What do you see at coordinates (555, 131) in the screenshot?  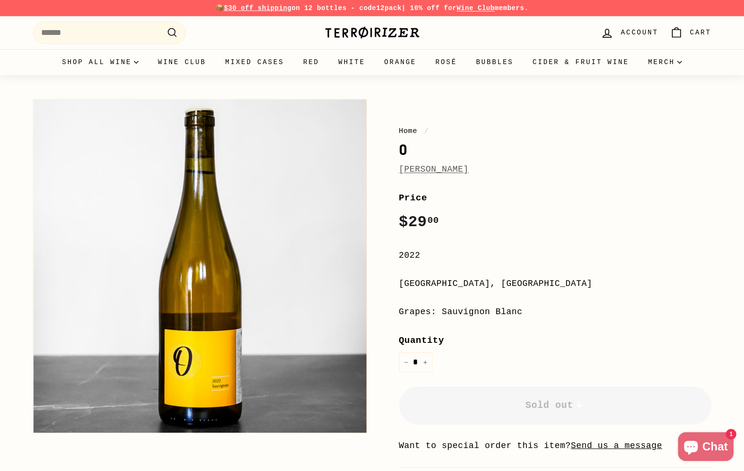 I see `nav: breadcrumbs` at bounding box center [555, 131].